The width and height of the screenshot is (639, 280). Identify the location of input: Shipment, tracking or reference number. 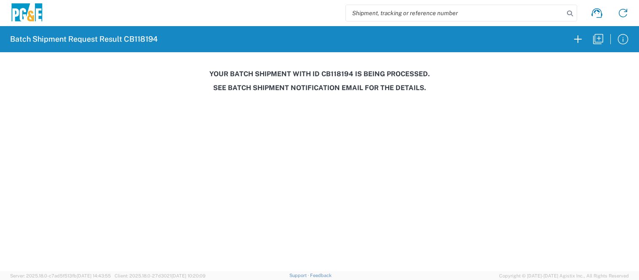
(455, 13).